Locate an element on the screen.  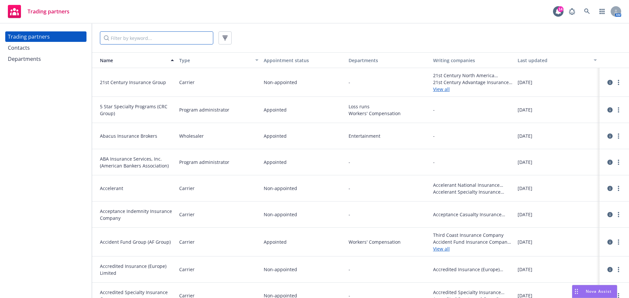
span: Nova Assist is located at coordinates (598, 291).